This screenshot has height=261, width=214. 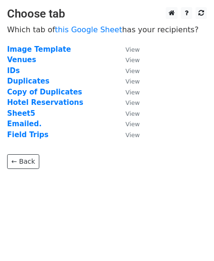 What do you see at coordinates (45, 92) in the screenshot?
I see `a: Copy of Duplicates` at bounding box center [45, 92].